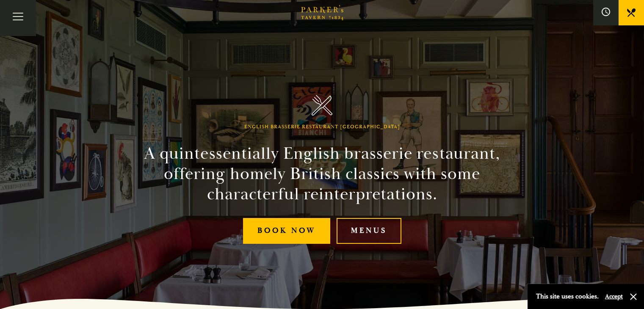 The image size is (644, 309). I want to click on a: Book Now, so click(287, 231).